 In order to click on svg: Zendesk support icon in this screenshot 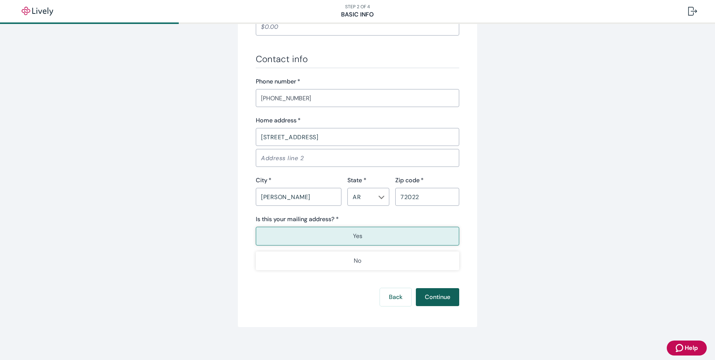, I will do `click(680, 348)`.